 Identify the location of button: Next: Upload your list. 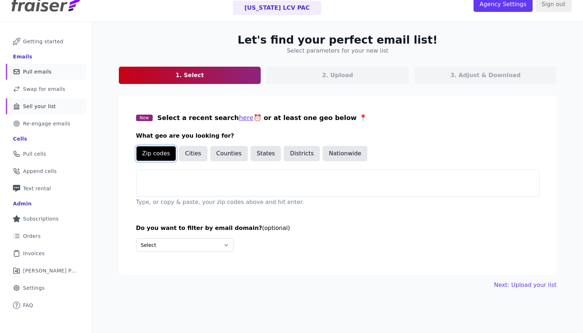
(525, 285).